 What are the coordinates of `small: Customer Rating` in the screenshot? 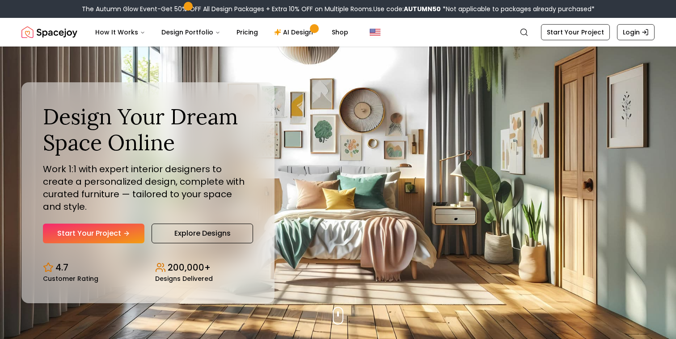 It's located at (71, 279).